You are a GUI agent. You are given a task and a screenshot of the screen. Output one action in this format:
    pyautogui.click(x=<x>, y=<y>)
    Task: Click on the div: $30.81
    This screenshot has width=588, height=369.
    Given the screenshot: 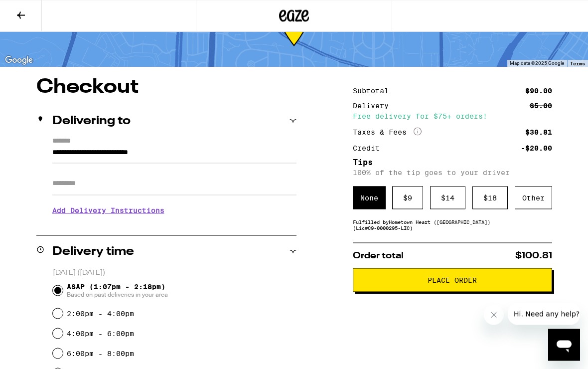 What is the action you would take?
    pyautogui.click(x=539, y=132)
    